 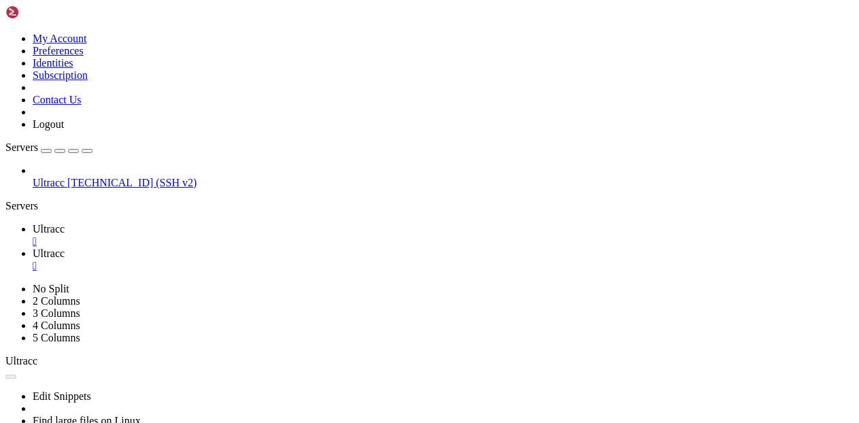 What do you see at coordinates (51, 288) in the screenshot?
I see `a: No Split` at bounding box center [51, 288].